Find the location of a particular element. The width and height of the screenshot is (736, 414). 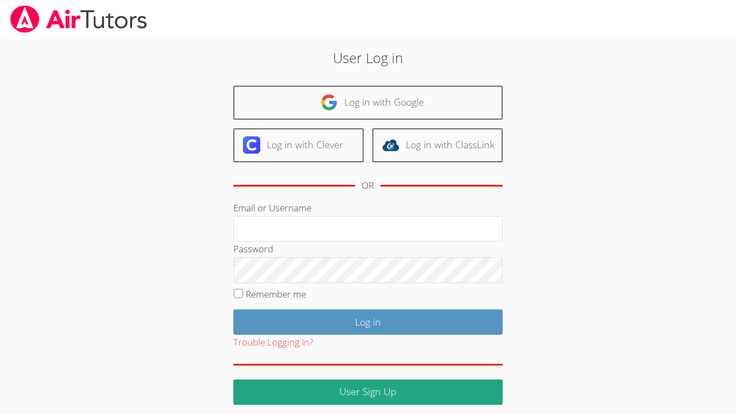

img: google-logo-50288ca7cdecda66e5e0955fdab243c47b7ad437acaf1139b6f446037453330a.svg is located at coordinates (329, 102).